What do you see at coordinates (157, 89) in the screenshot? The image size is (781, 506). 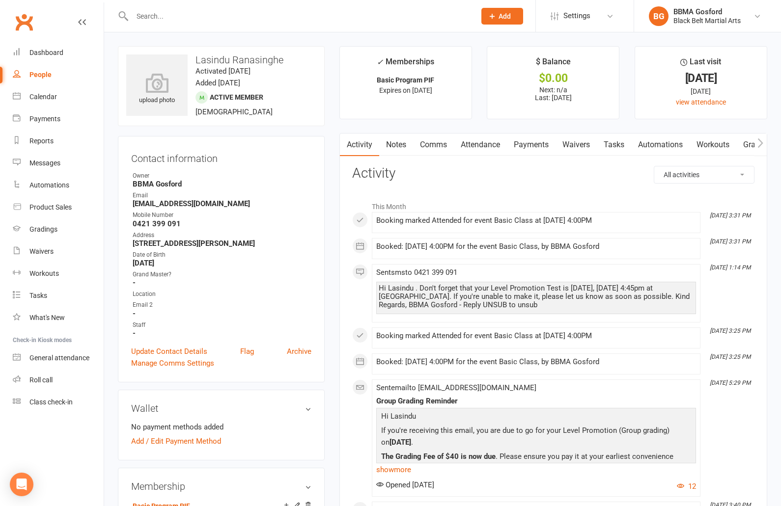 I see `div: upload photo` at bounding box center [157, 89].